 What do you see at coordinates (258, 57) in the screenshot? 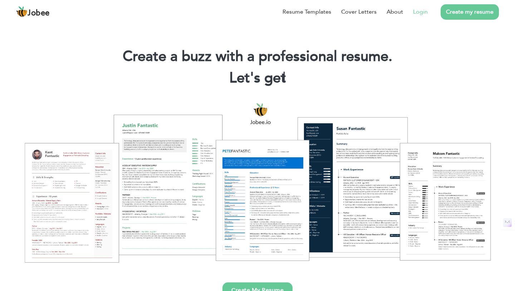
I see `h1: Create a buzz with a professional resume.` at bounding box center [258, 57].